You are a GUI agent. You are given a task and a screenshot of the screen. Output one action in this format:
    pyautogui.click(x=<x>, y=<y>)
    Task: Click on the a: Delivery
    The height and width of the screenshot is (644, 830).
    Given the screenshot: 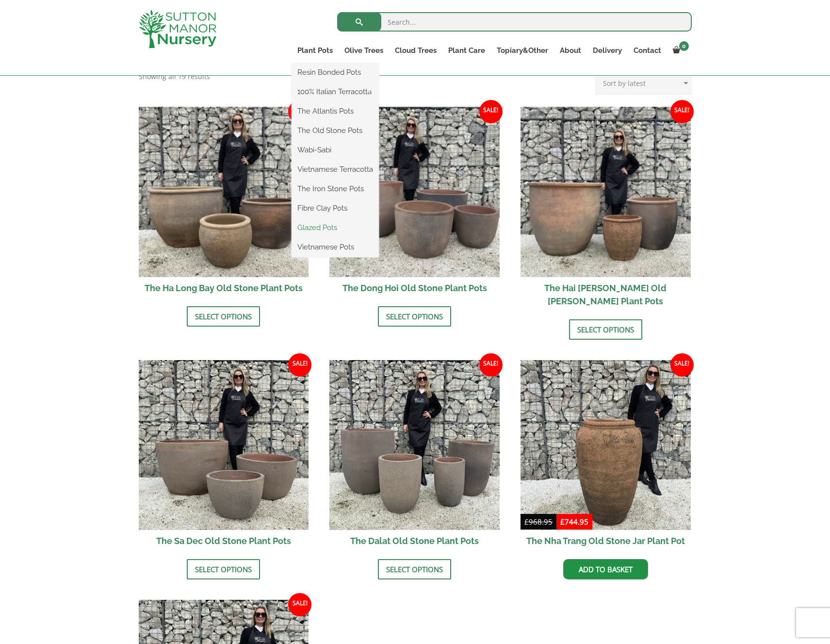 What is the action you would take?
    pyautogui.click(x=607, y=50)
    